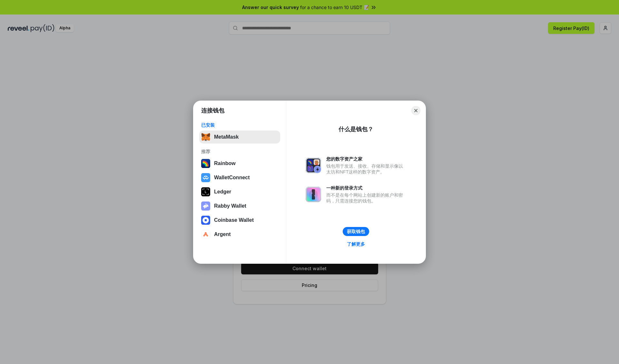 This screenshot has width=619, height=364. What do you see at coordinates (222, 192) in the screenshot?
I see `div: Ledger` at bounding box center [222, 192].